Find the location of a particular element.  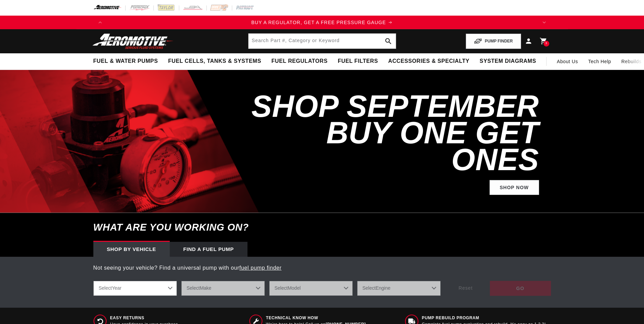

div: Find a Fuel Pump is located at coordinates (209, 249).